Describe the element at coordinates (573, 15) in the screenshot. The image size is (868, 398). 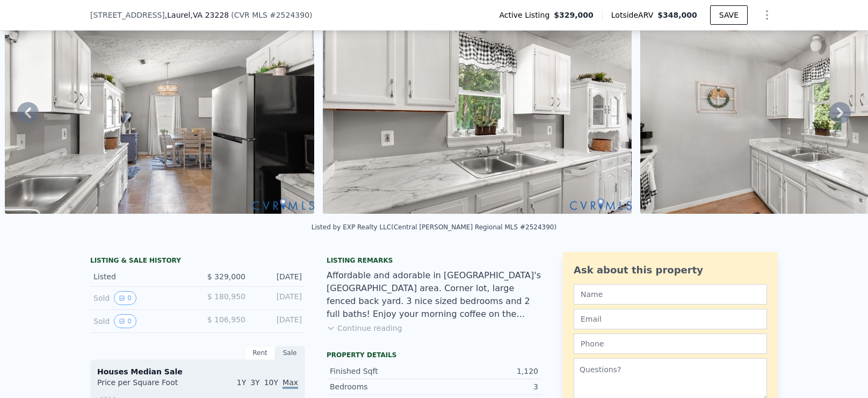
I see `span: $329,000` at that location.